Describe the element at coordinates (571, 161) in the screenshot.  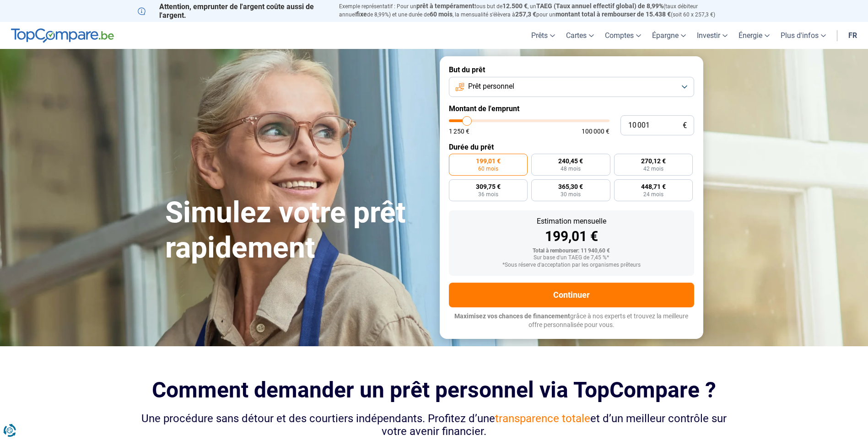
I see `span: 240,45 €` at that location.